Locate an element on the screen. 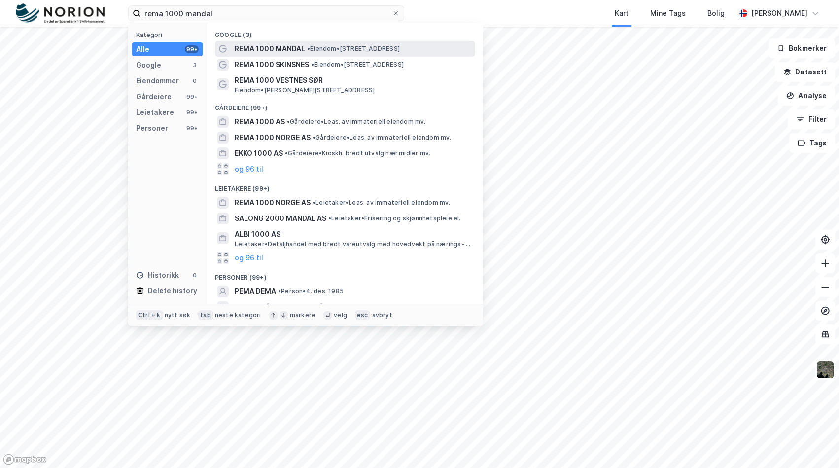  span: REMA 1000 SKINSNES is located at coordinates (272, 65).